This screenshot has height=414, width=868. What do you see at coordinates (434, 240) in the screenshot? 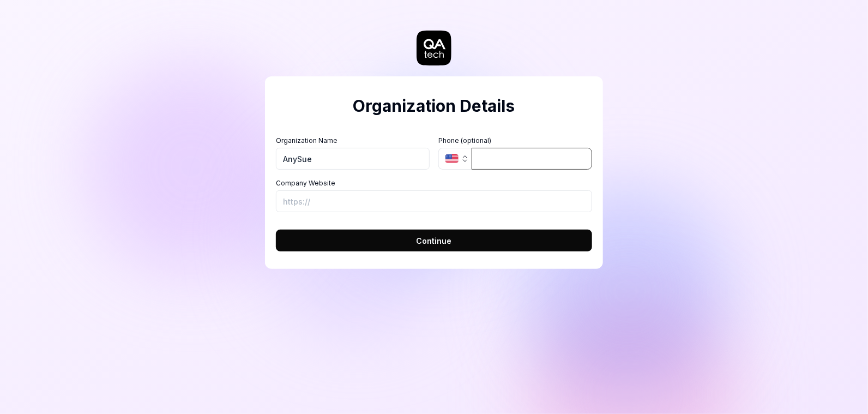
I see `span: Continue` at bounding box center [434, 240].